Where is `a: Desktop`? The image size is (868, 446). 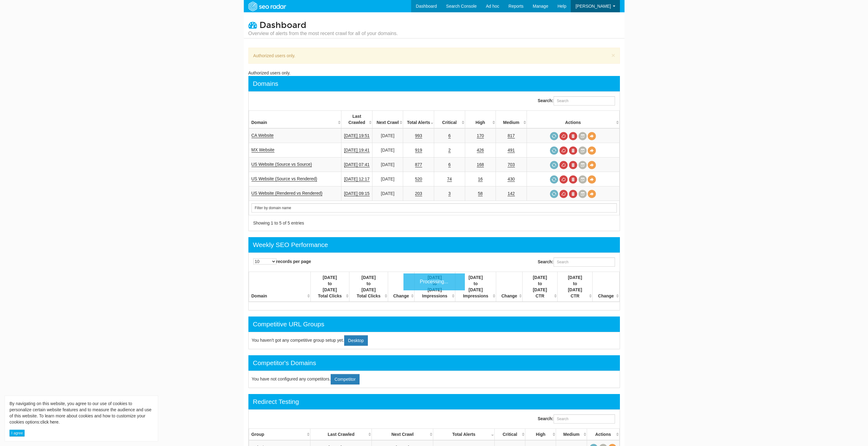
a: Desktop is located at coordinates (356, 340).